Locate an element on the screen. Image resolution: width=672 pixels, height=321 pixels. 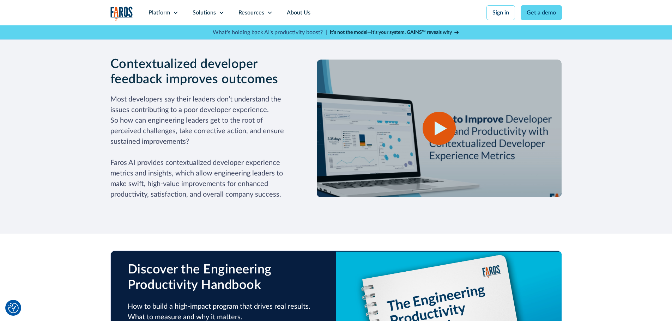
div: Solutions is located at coordinates (204, 13).